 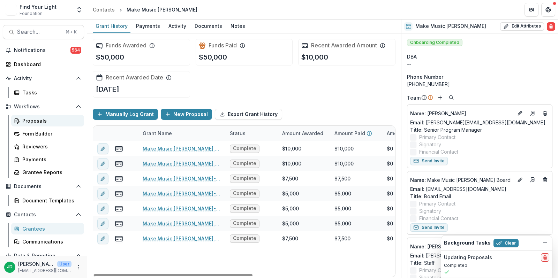 What do you see at coordinates (50, 133) in the screenshot?
I see `div: Form Builder` at bounding box center [50, 133].